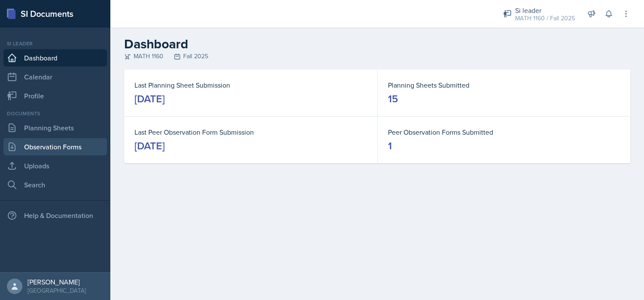 The height and width of the screenshot is (300, 644). I want to click on div: Help & Documentation, so click(55, 215).